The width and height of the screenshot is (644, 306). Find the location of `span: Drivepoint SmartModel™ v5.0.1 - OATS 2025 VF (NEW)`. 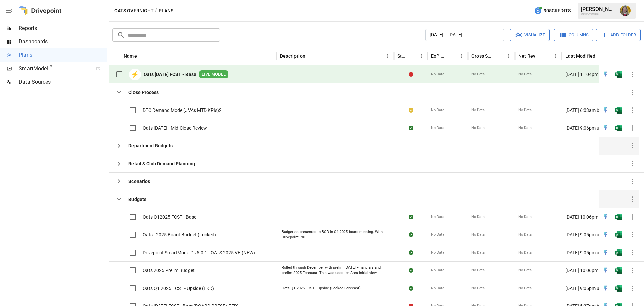

span: Drivepoint SmartModel™ v5.0.1 - OATS 2025 VF (NEW) is located at coordinates (198, 252).